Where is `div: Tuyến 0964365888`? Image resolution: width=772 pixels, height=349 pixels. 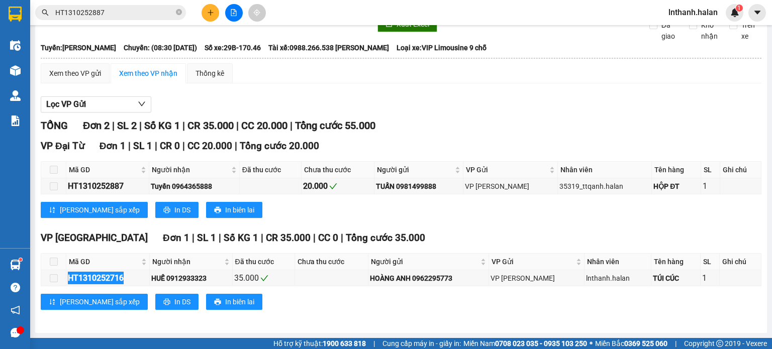 div: Tuyến 0964365888 is located at coordinates (194, 187).